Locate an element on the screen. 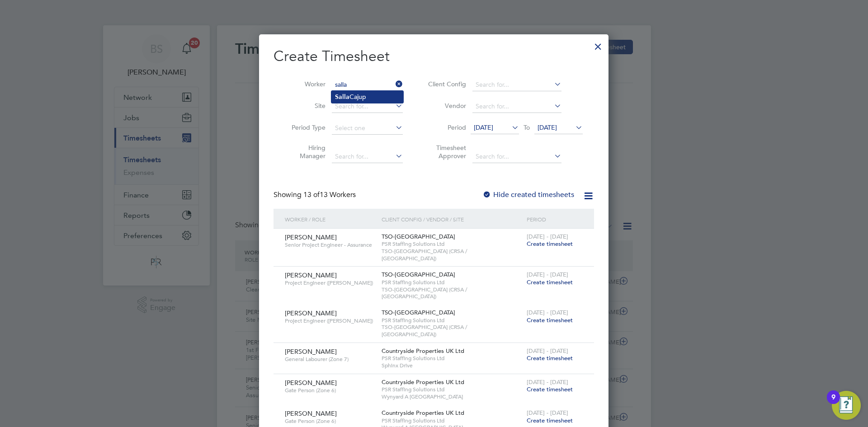 This screenshot has width=868, height=427. label: Period is located at coordinates (446, 127).